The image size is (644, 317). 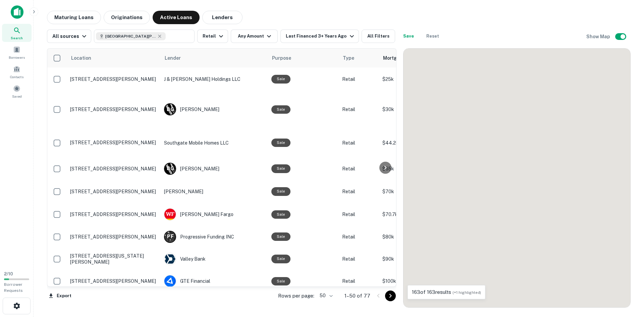 What do you see at coordinates (17, 77) in the screenshot?
I see `span: Contacts` at bounding box center [17, 77].